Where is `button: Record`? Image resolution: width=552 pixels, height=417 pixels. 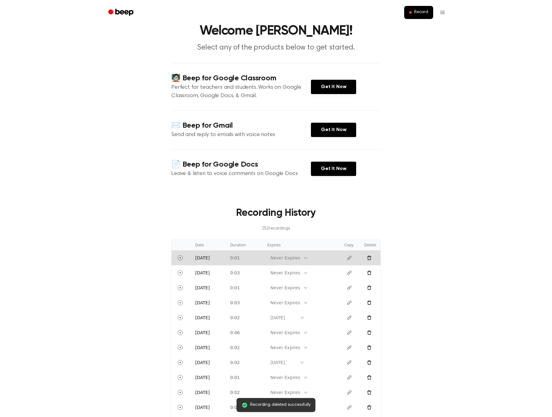
button: Record is located at coordinates (418, 12).